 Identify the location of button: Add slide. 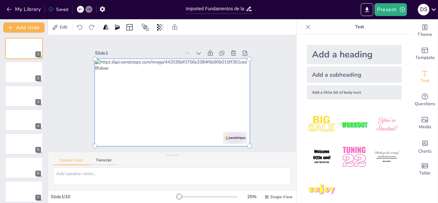
(24, 28).